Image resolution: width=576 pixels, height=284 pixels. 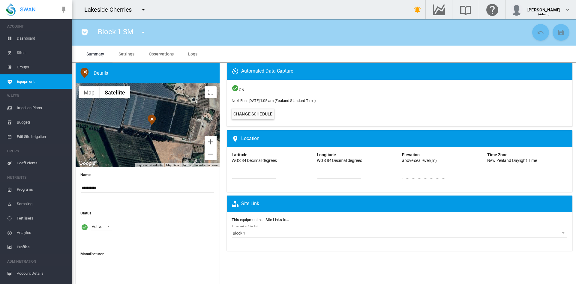 I want to click on span: Equipment, so click(x=42, y=82).